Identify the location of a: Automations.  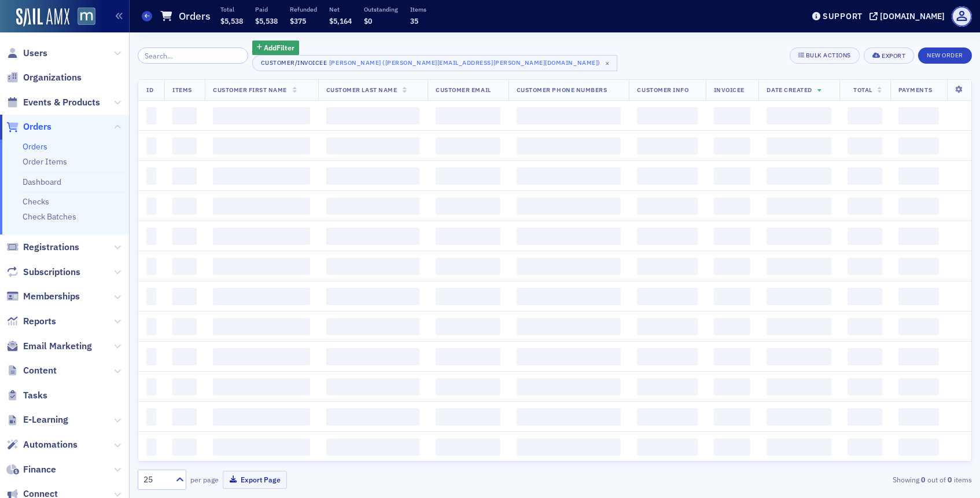
(42, 445).